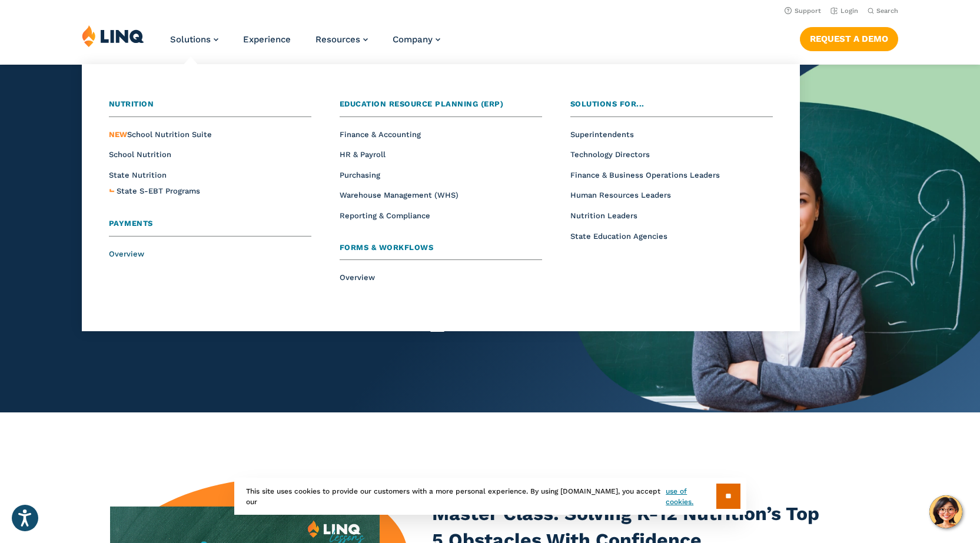 The height and width of the screenshot is (543, 980). What do you see at coordinates (610, 154) in the screenshot?
I see `span: Technology Directors` at bounding box center [610, 154].